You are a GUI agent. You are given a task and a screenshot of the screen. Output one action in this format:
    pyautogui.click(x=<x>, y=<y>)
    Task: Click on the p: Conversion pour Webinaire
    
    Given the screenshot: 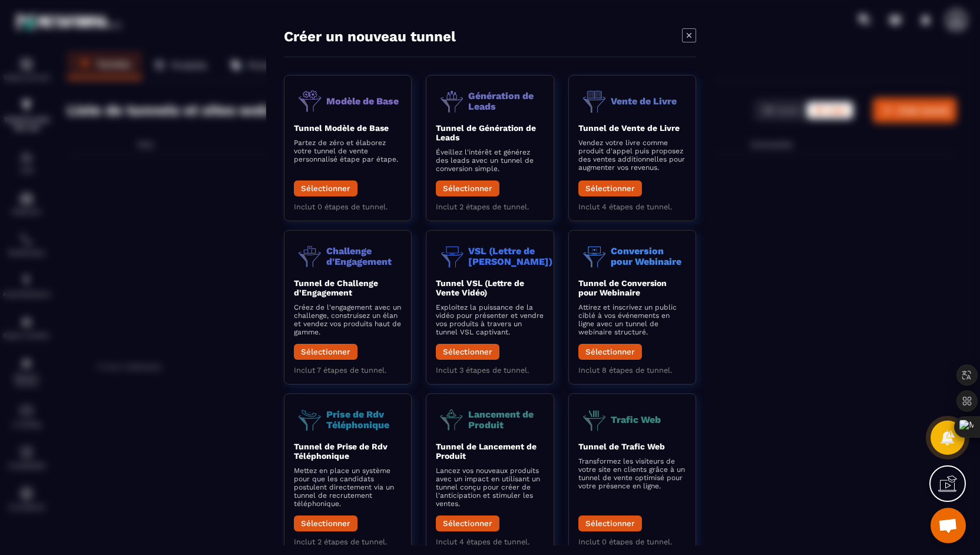 What is the action you would take?
    pyautogui.click(x=649, y=255)
    